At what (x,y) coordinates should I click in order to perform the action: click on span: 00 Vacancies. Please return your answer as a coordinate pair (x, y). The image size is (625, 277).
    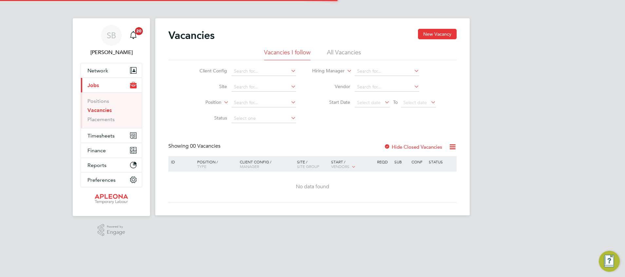
    Looking at the image, I should click on (205, 146).